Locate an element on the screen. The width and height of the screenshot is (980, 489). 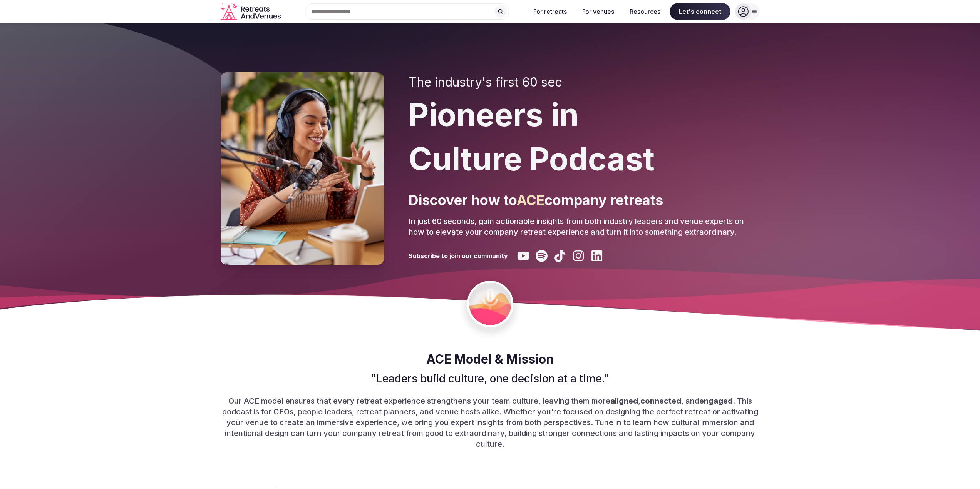
h2: The industry's first 60 sec is located at coordinates (584, 83).